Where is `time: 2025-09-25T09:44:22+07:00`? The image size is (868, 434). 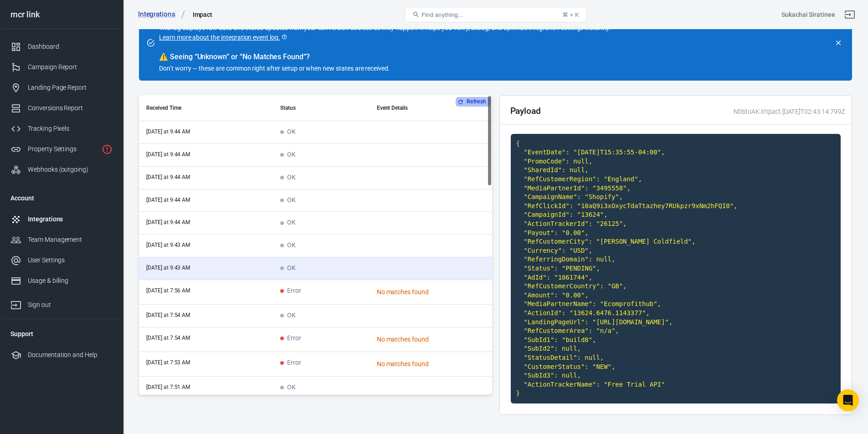 time: 2025-09-25T09:44:22+07:00 is located at coordinates (168, 178).